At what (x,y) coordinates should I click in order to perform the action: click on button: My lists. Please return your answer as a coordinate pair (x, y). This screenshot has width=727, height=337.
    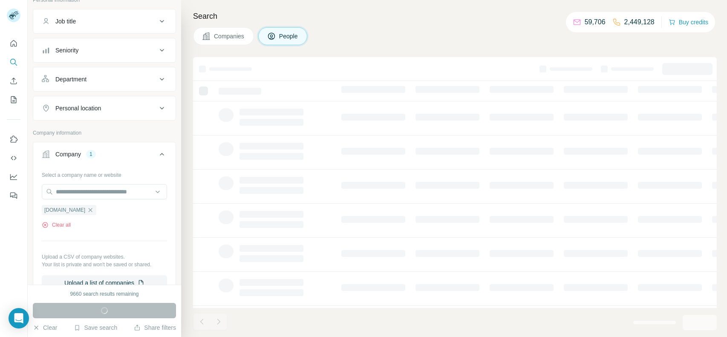
    Looking at the image, I should click on (14, 100).